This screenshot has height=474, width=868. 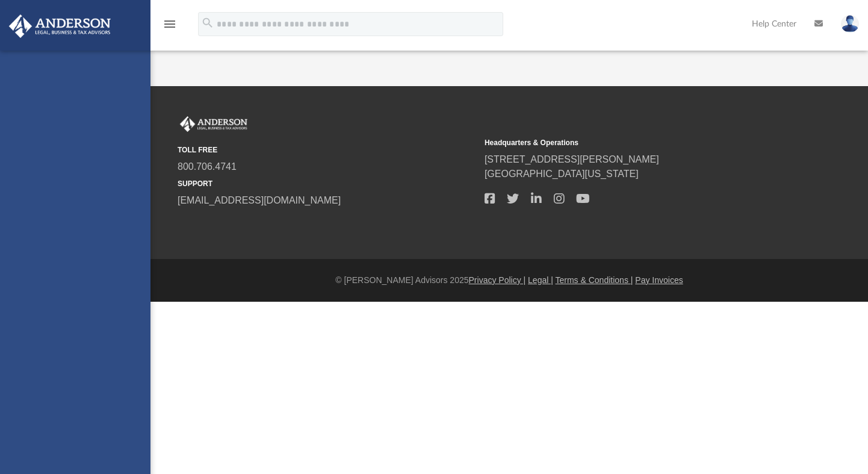 I want to click on a: 800.706.4741, so click(x=207, y=166).